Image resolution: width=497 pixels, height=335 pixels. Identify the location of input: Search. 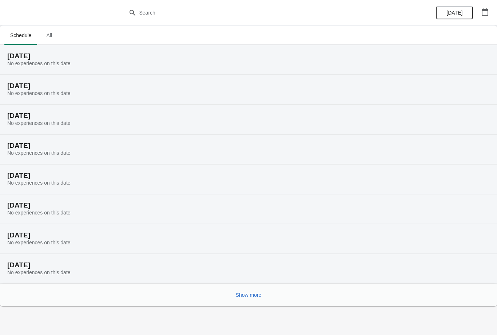
(256, 13).